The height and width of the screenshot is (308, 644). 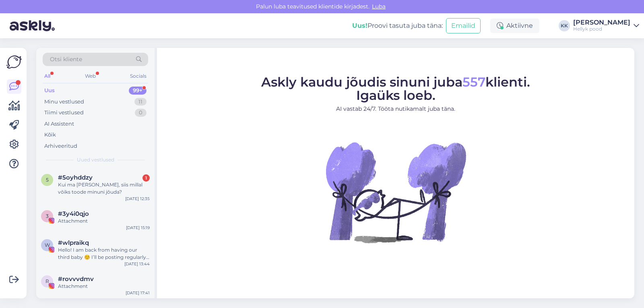 What do you see at coordinates (602, 29) in the screenshot?
I see `div: Hellyk pood` at bounding box center [602, 29].